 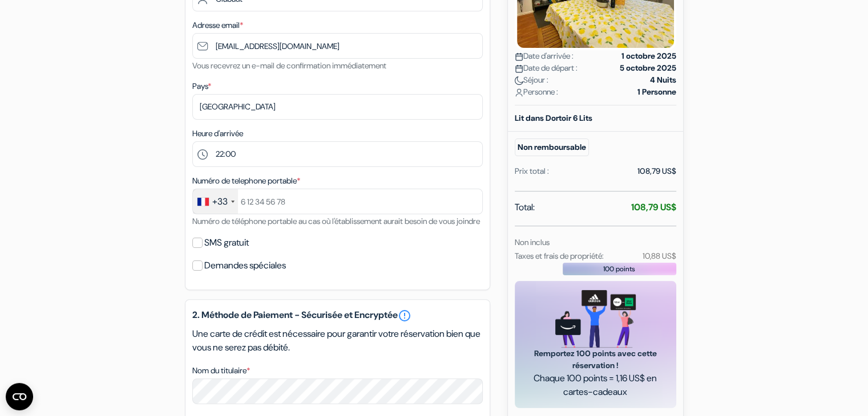 I want to click on img: gift_card_hero_new.png, so click(x=596, y=318).